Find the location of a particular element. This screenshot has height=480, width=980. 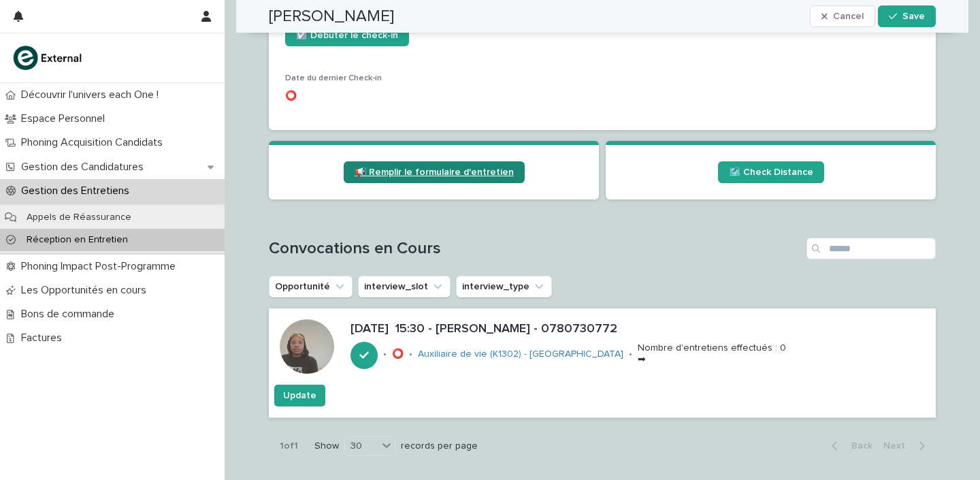

button: interview_type is located at coordinates (503, 287).